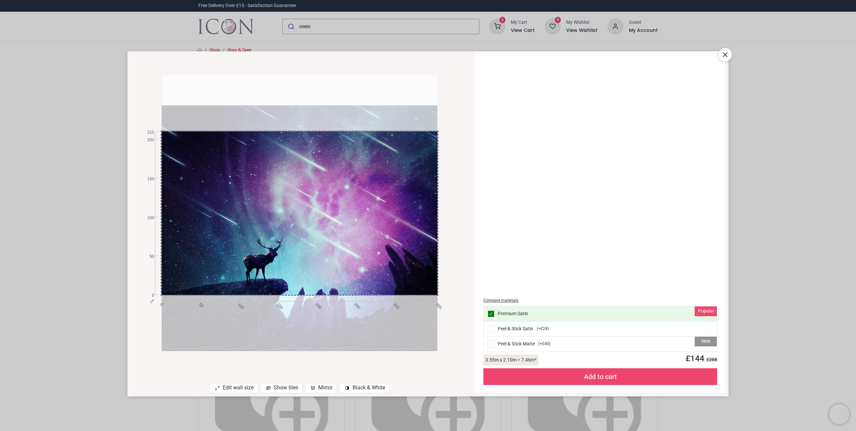 The image size is (856, 431). I want to click on span: £ 288, so click(711, 359).